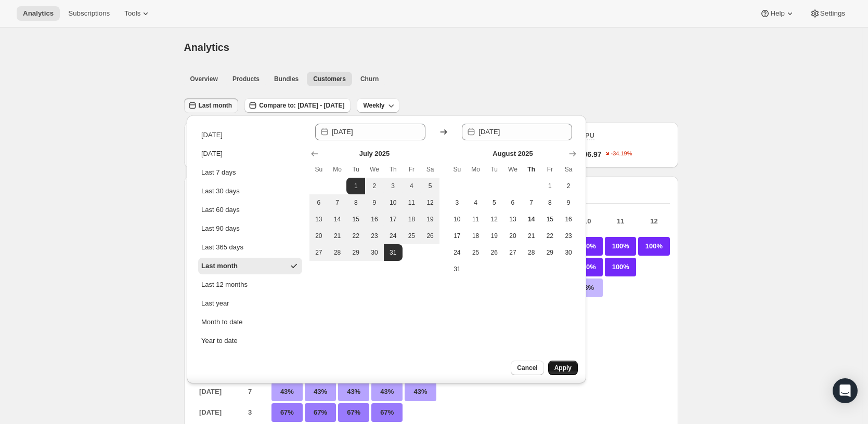 The image size is (868, 424). I want to click on span: Subscriptions, so click(89, 13).